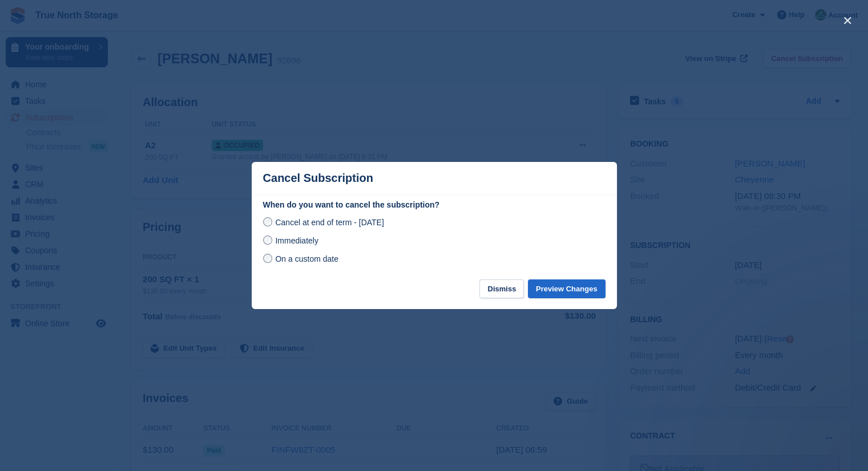 The width and height of the screenshot is (868, 471). Describe the element at coordinates (434, 205) in the screenshot. I see `label: When do you want to cancel the subscription?` at that location.